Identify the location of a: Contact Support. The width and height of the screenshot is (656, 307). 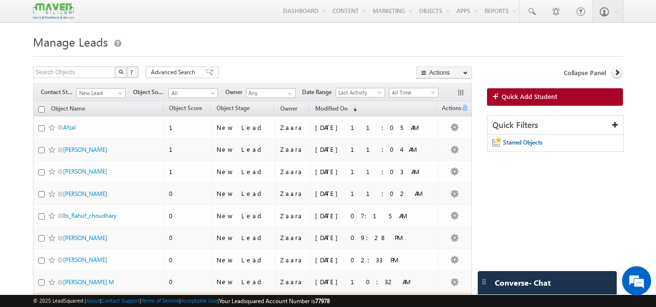
(120, 301).